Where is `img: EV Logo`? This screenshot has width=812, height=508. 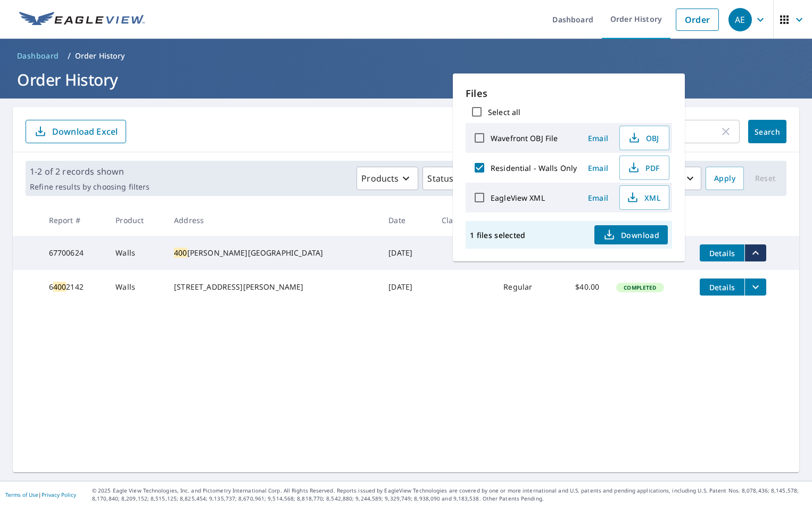 img: EV Logo is located at coordinates (82, 20).